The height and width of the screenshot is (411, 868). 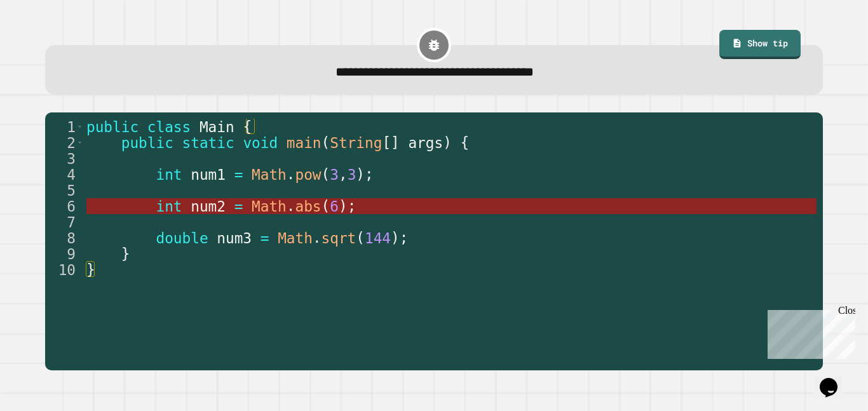 What do you see at coordinates (307, 206) in the screenshot?
I see `span: abs` at bounding box center [307, 206].